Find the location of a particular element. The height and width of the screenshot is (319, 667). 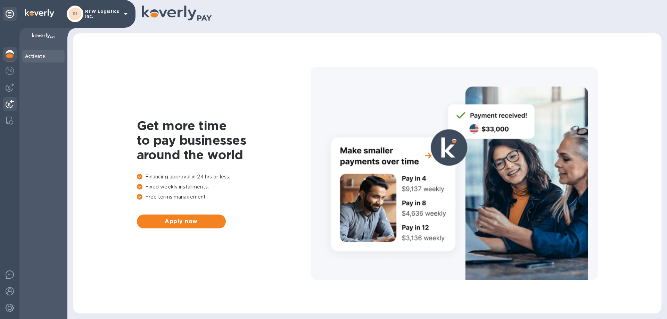

b: Activate is located at coordinates (35, 56).